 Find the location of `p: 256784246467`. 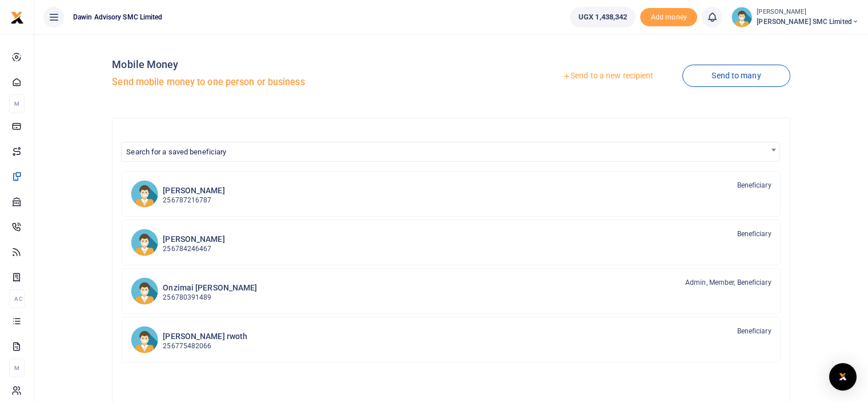

p: 256784246467 is located at coordinates (193, 248).